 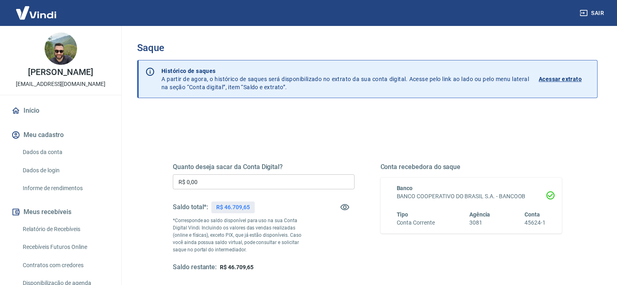 I want to click on button: Meus recebíveis, so click(x=60, y=212).